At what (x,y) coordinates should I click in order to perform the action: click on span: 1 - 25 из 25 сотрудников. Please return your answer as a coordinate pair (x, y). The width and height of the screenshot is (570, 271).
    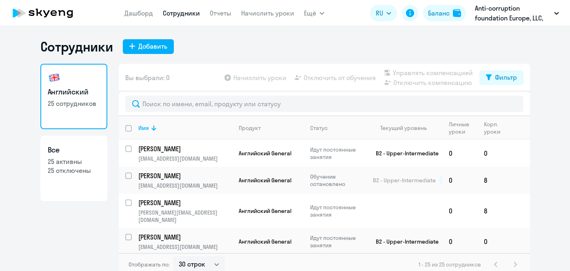
    Looking at the image, I should click on (450, 264).